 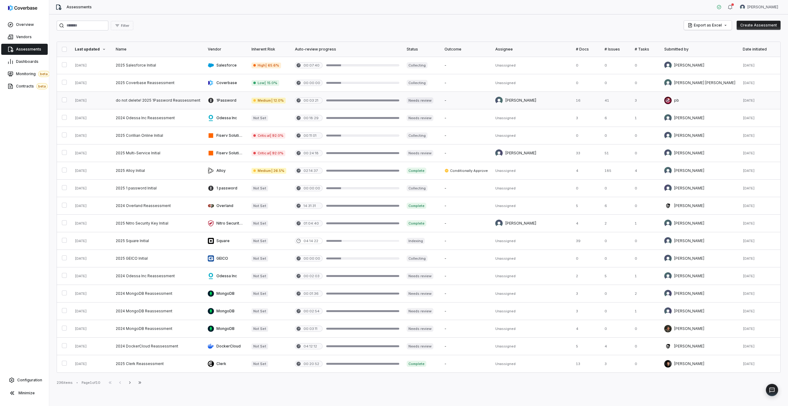 What do you see at coordinates (24, 49) in the screenshot?
I see `a: Assessments` at bounding box center [24, 49].